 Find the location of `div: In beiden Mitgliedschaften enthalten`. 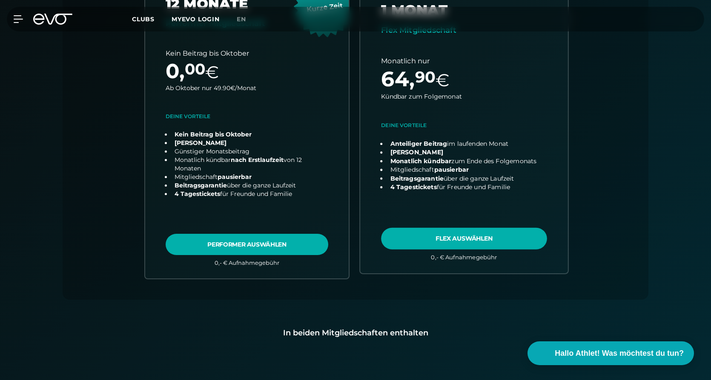

div: In beiden Mitgliedschaften enthalten is located at coordinates (355, 333).